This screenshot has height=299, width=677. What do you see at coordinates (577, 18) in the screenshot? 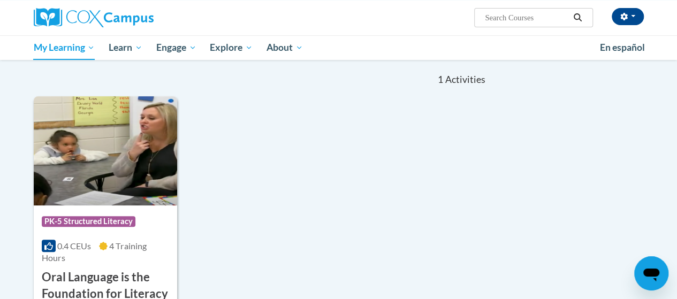
I see `button: Search` at bounding box center [577, 18].